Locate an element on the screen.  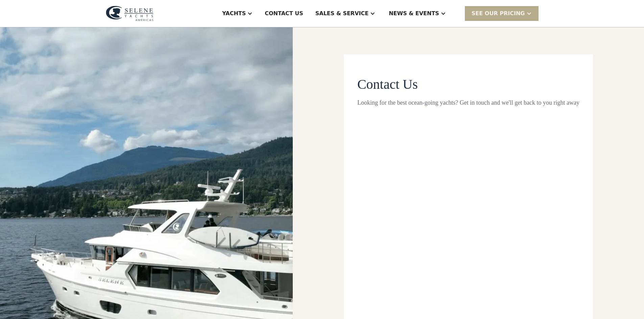
div: Yachts is located at coordinates (234, 14).